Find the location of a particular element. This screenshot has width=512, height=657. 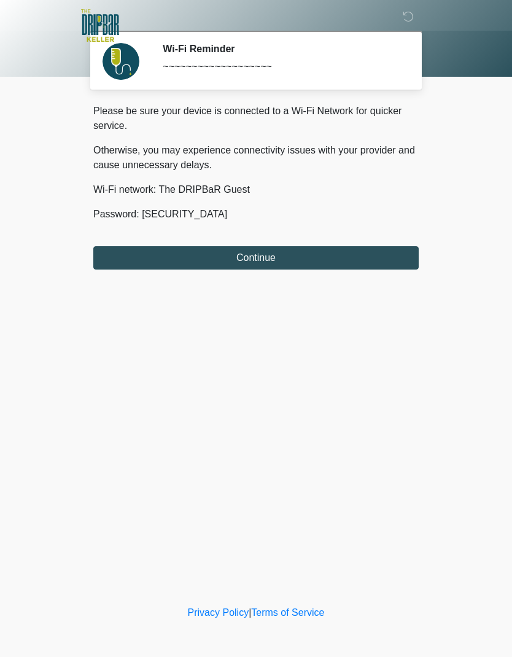

img: Agent Avatar is located at coordinates (121, 61).